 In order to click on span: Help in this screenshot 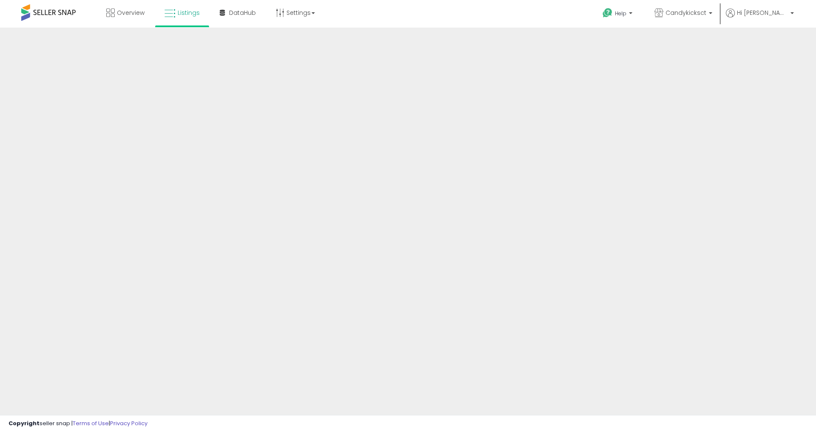, I will do `click(621, 13)`.